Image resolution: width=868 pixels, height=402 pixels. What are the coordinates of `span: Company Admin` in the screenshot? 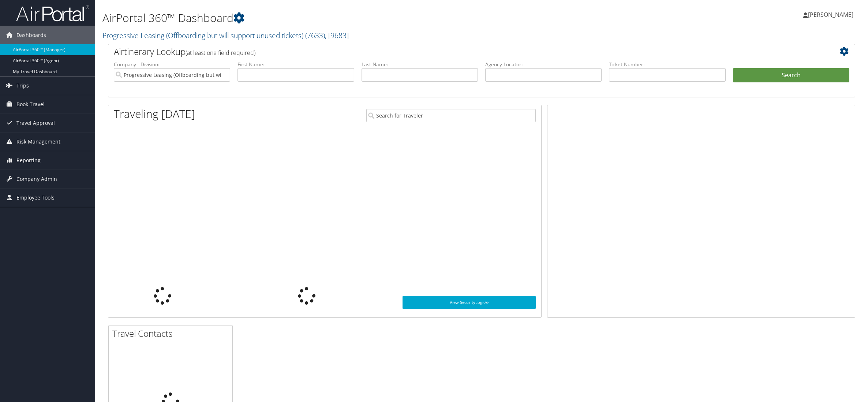 It's located at (37, 179).